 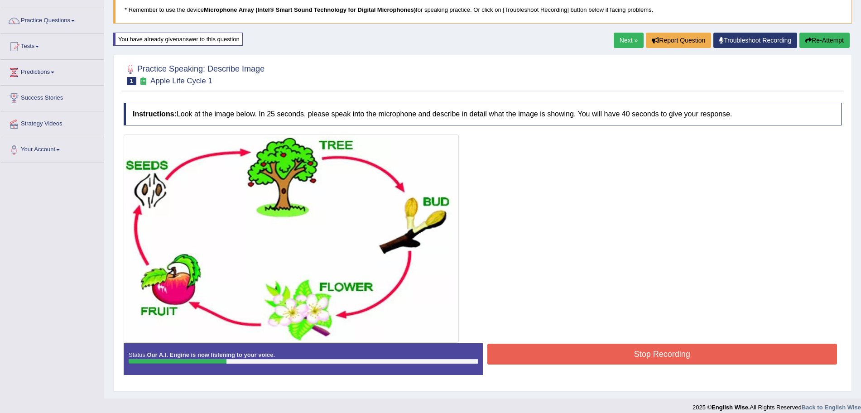 I want to click on b: Microphone Array (Intel® Smart Sound Technology for Digital Microphones), so click(x=310, y=10).